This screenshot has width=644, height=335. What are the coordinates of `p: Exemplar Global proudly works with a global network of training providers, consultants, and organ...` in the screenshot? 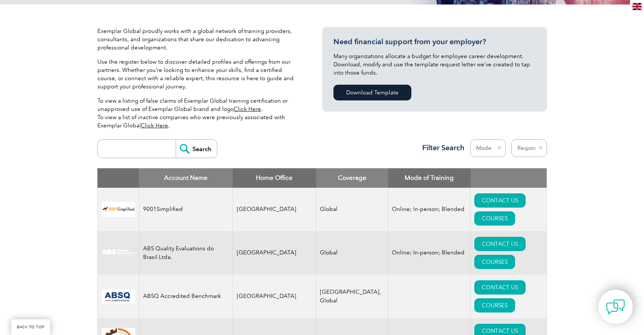 It's located at (198, 39).